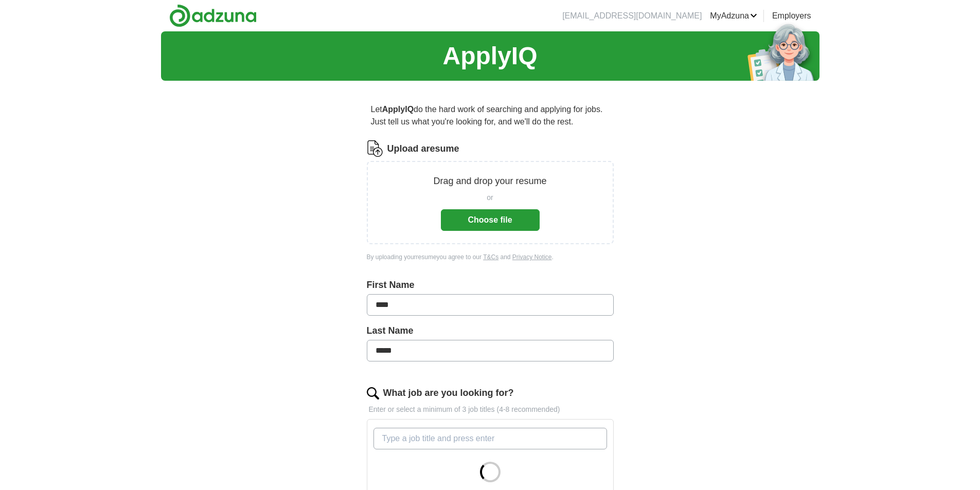 This screenshot has height=490, width=980. I want to click on a: T&Cs, so click(490, 257).